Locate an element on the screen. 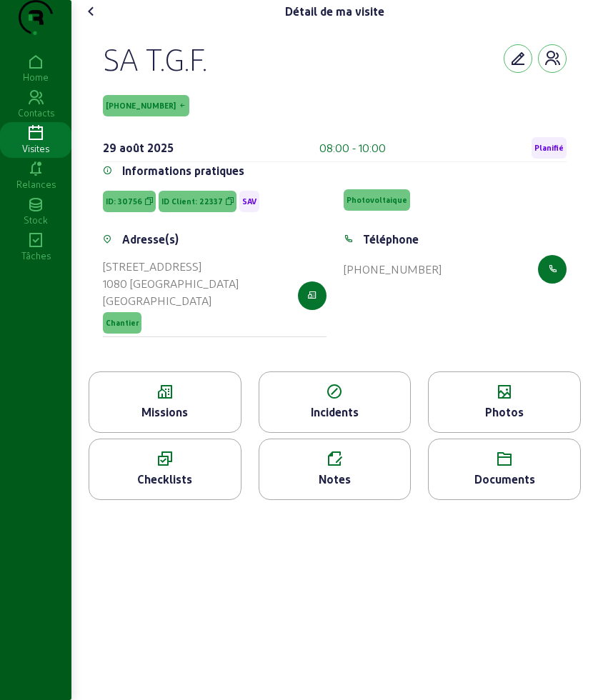  div: Notes is located at coordinates (335, 480).